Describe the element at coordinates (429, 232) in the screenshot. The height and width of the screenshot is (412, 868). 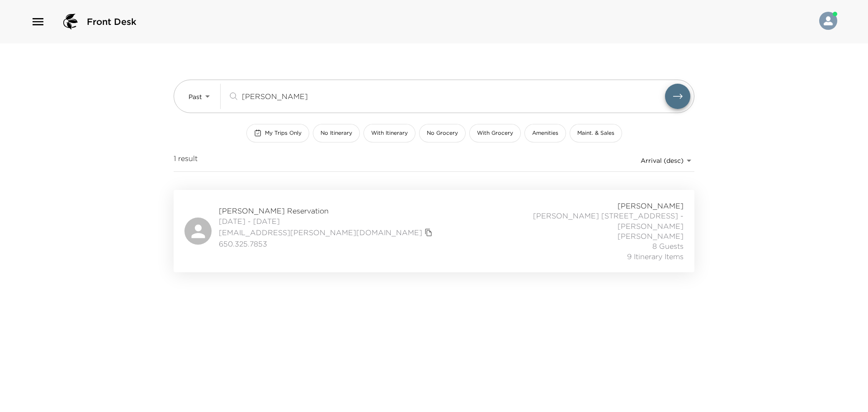
I see `button: copy primary member email` at that location.